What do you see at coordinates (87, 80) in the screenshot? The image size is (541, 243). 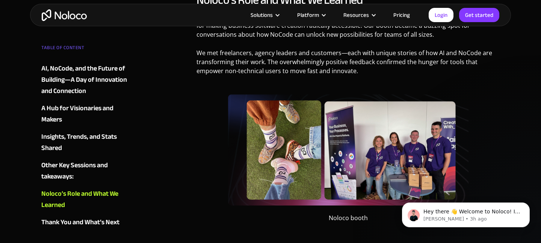 I see `a: AI, NoCode, and the Future of Building—A Day of Innovation and Connection` at bounding box center [87, 80].